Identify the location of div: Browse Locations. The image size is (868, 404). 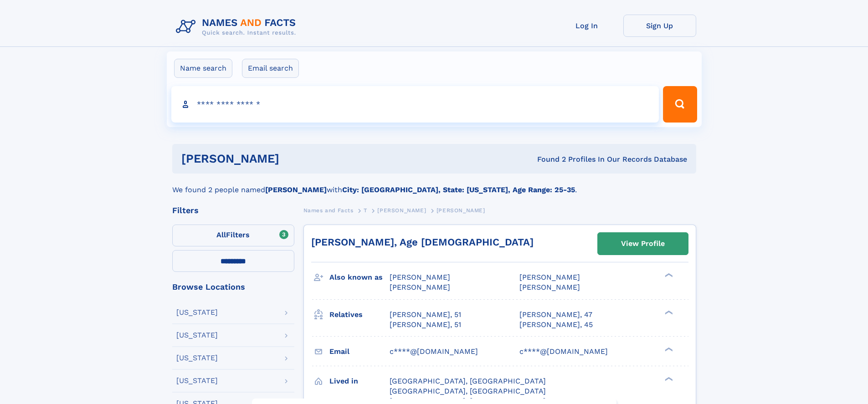
(233, 287).